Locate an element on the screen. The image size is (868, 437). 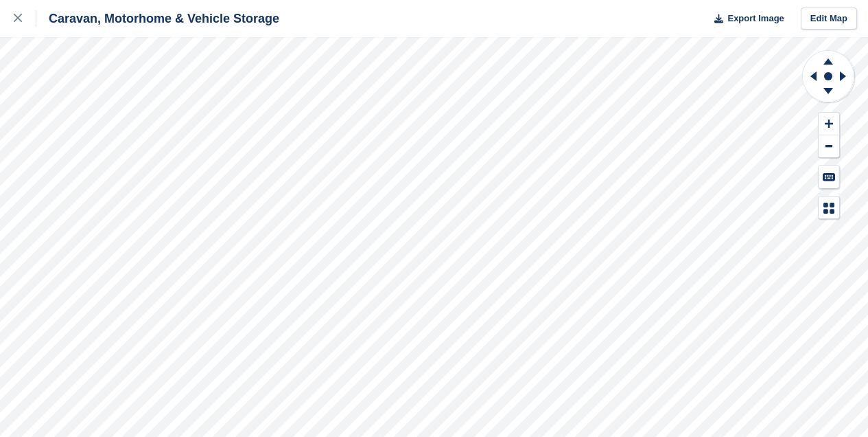
span: Export Image is located at coordinates (756, 18).